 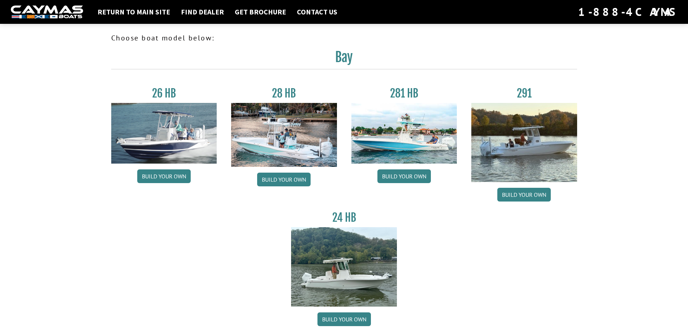 What do you see at coordinates (284, 135) in the screenshot?
I see `img: 28_hb_thumbnail_for_caymas_connect.jpg` at bounding box center [284, 135].